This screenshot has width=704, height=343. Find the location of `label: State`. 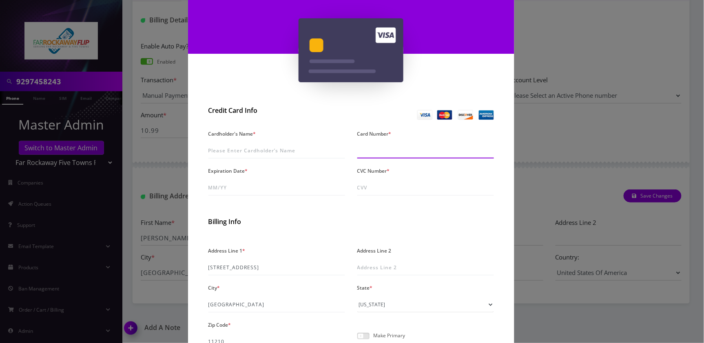

label: State is located at coordinates (365, 288).